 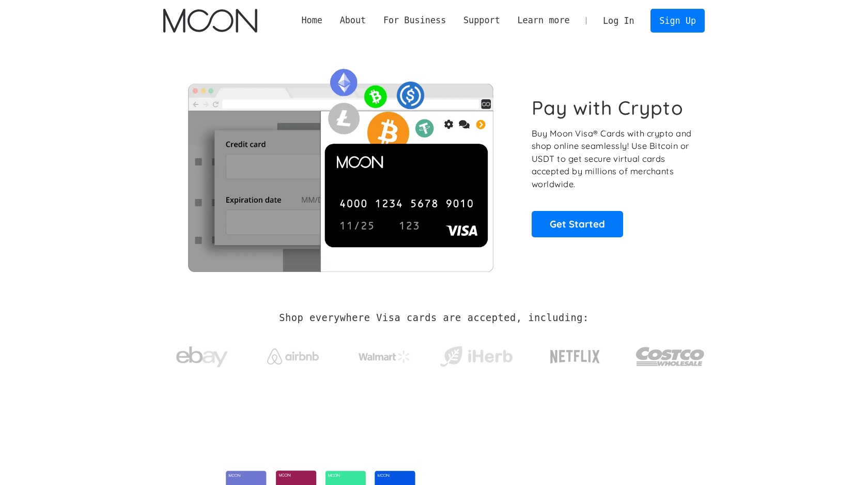 I want to click on a: iHerb, so click(x=476, y=355).